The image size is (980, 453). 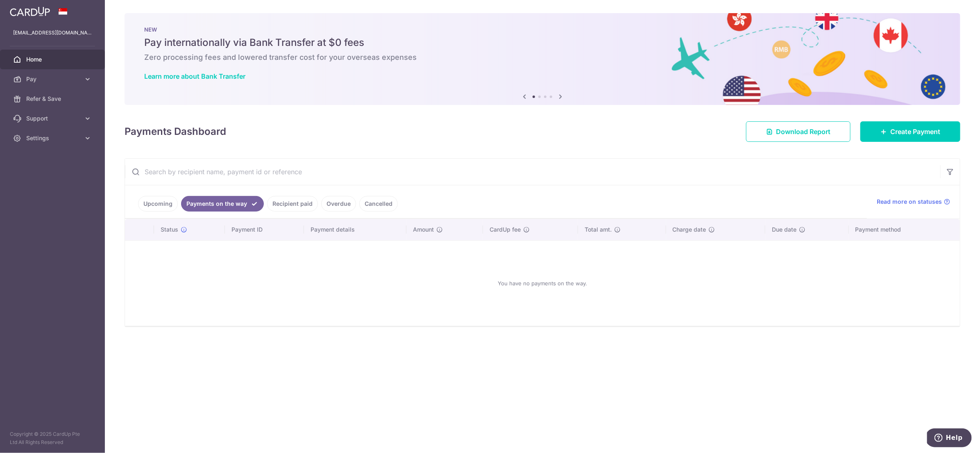 I want to click on a: Learn more about Bank Transfer, so click(x=194, y=76).